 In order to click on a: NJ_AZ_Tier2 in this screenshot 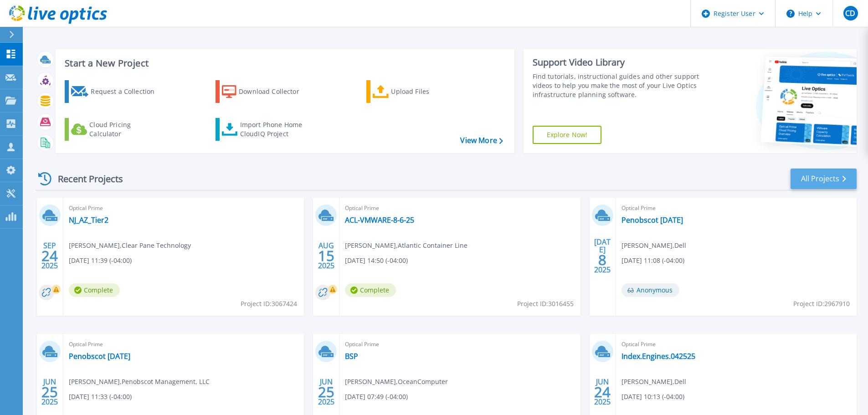, I will do `click(89, 220)`.